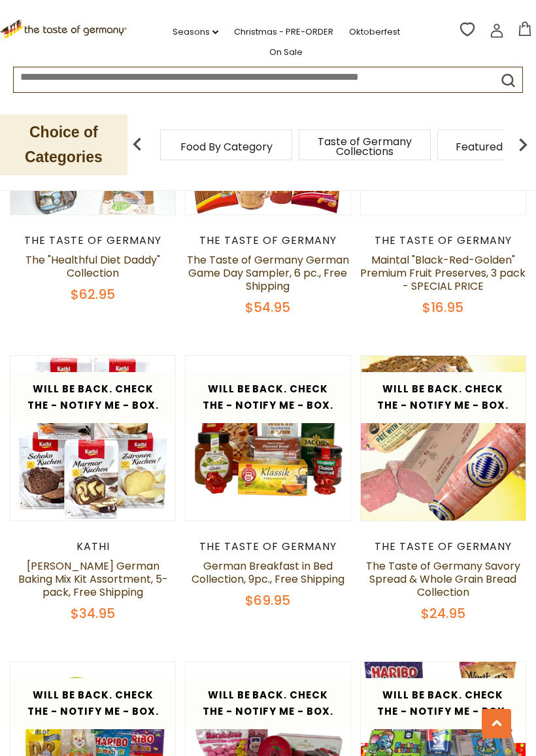 The height and width of the screenshot is (756, 536). I want to click on span: $54.95, so click(267, 308).